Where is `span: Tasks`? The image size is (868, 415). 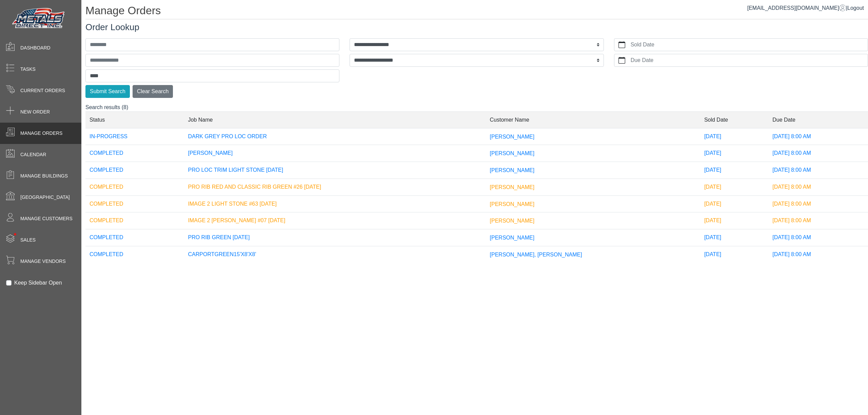 span: Tasks is located at coordinates (28, 69).